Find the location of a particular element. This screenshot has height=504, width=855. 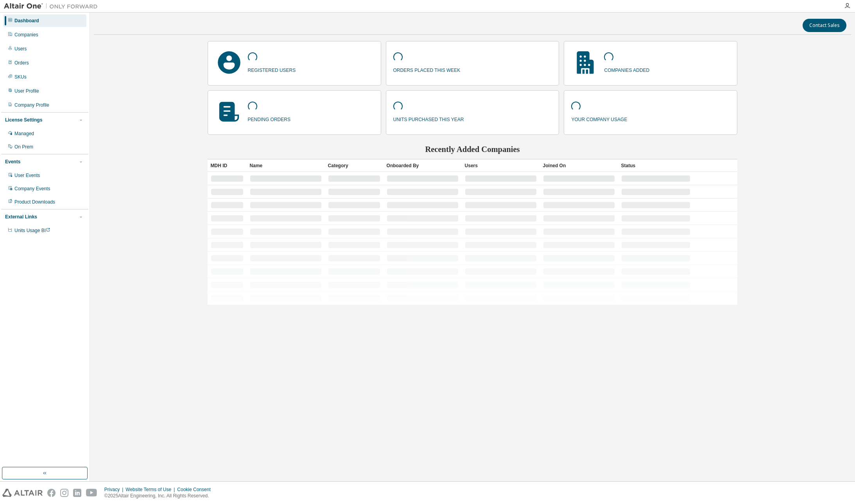

img: Altair One is located at coordinates (53, 6).